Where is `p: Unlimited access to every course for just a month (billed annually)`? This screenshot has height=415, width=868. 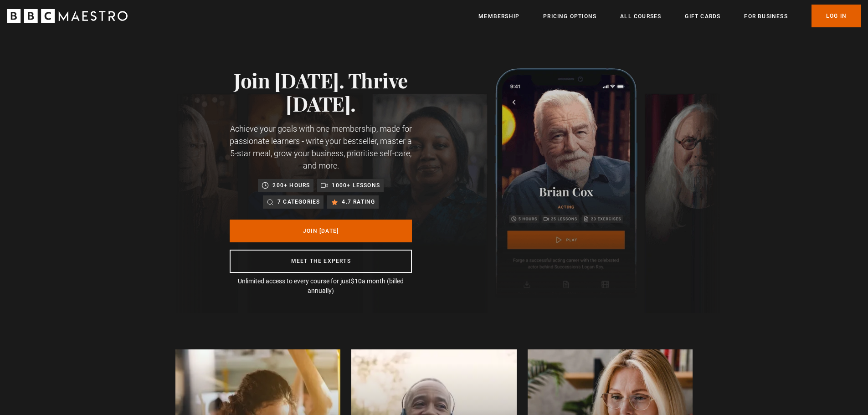 p: Unlimited access to every course for just a month (billed annually) is located at coordinates (320, 286).